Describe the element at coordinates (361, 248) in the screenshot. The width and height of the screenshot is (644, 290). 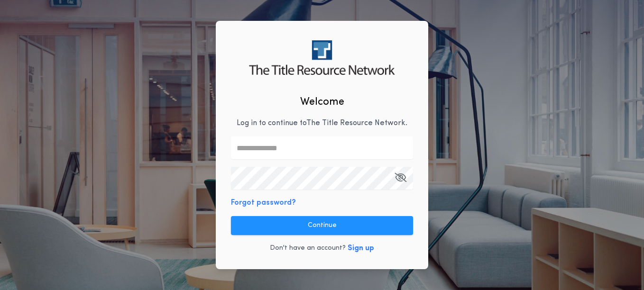
I see `button: Sign up` at that location.